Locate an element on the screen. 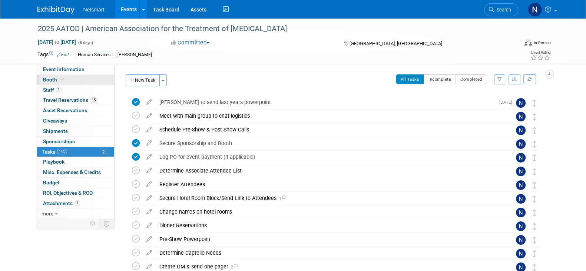 This screenshot has width=586, height=271. div: Schedule Pre-Show & Post Show Calls is located at coordinates (328, 130).